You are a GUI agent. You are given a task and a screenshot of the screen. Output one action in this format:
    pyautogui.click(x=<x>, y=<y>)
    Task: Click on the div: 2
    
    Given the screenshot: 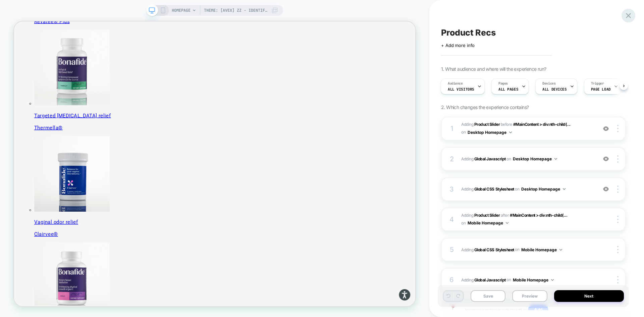 What is the action you would take?
    pyautogui.click(x=452, y=159)
    